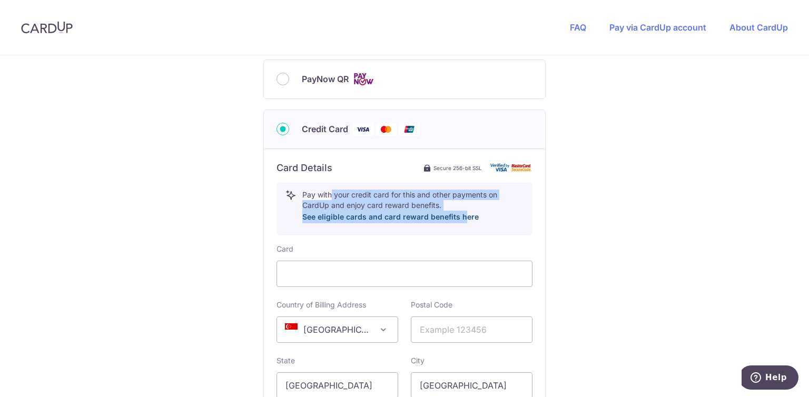 The height and width of the screenshot is (397, 809). What do you see at coordinates (337, 330) in the screenshot?
I see `span: Singapore` at bounding box center [337, 330].